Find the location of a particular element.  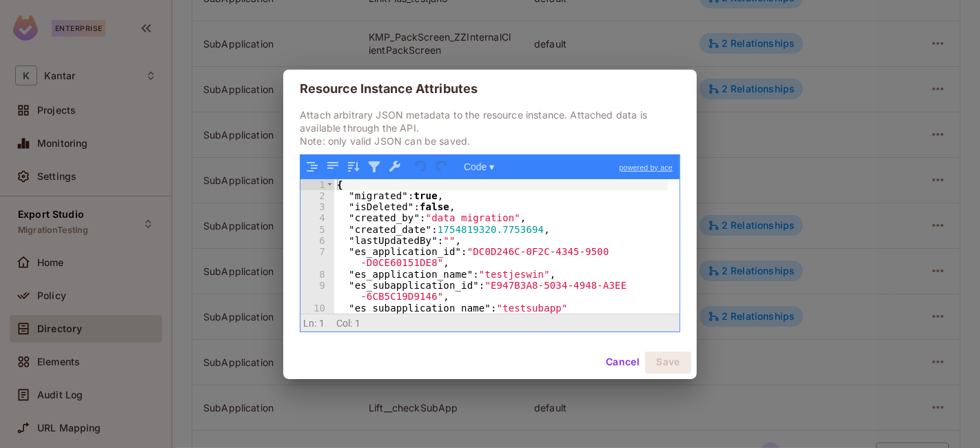

div: 6 is located at coordinates (317, 241).